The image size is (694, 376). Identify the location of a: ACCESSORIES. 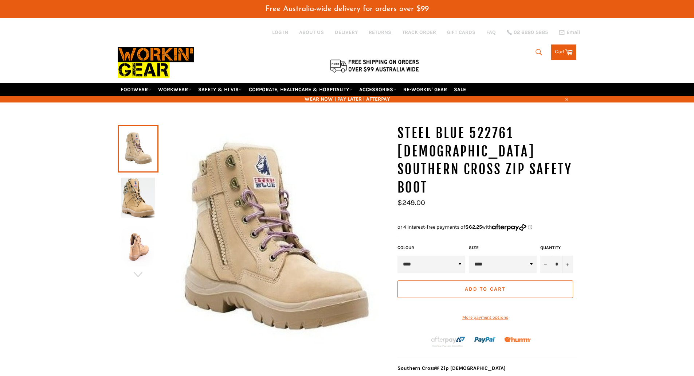
(378, 89).